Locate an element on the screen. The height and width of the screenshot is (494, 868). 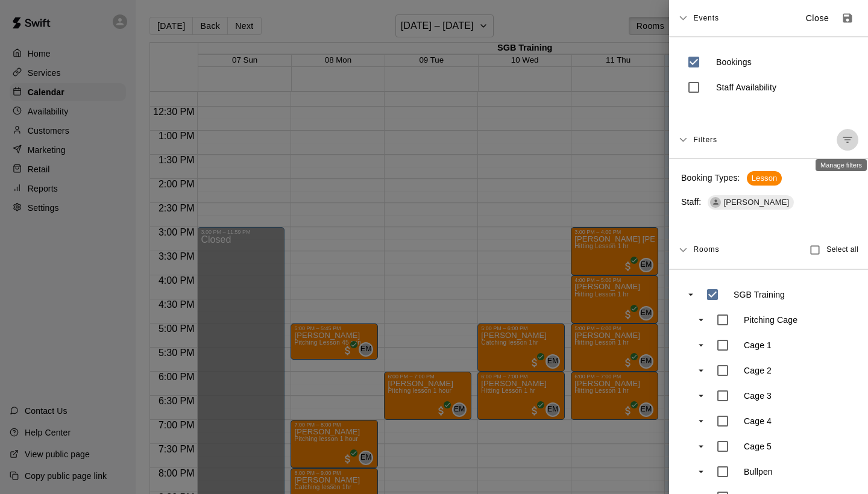
button: Close sidebar is located at coordinates (817, 18).